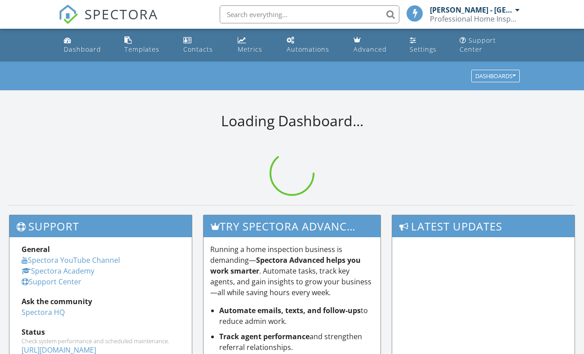 This screenshot has height=354, width=584. What do you see at coordinates (308, 49) in the screenshot?
I see `div: Automations` at bounding box center [308, 49].